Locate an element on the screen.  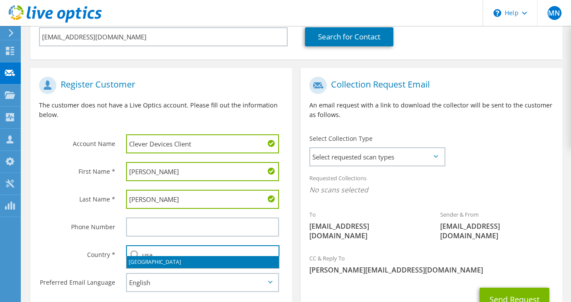
label: Select Collection Type is located at coordinates (341, 139).